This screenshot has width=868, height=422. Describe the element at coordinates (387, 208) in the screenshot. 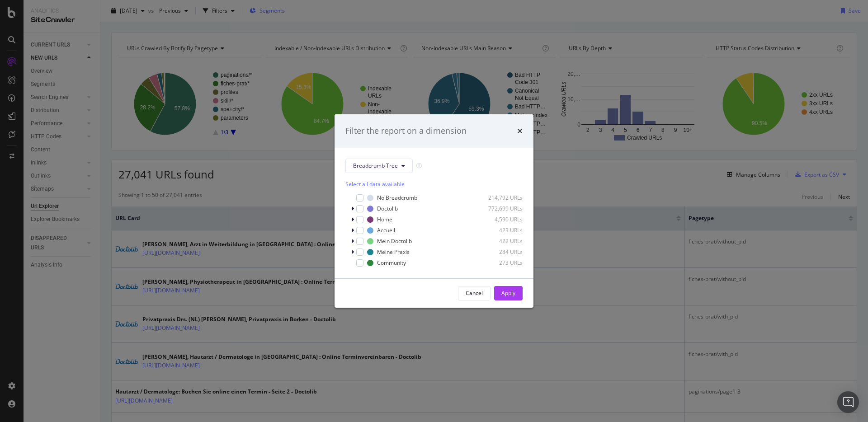

I see `div: Doctolib` at that location.